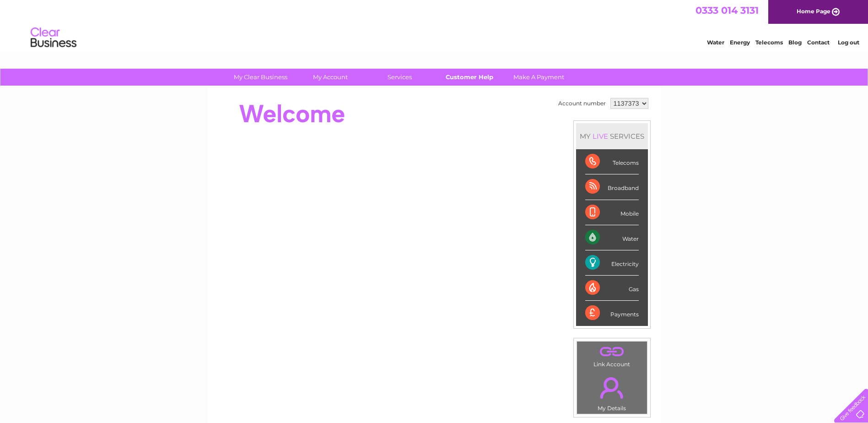  I want to click on div: MY SERVICES, so click(612, 136).